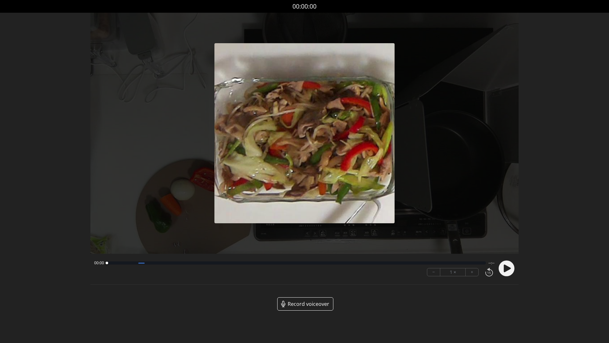  What do you see at coordinates (304, 133) in the screenshot?
I see `img: Poster Image` at bounding box center [304, 133].